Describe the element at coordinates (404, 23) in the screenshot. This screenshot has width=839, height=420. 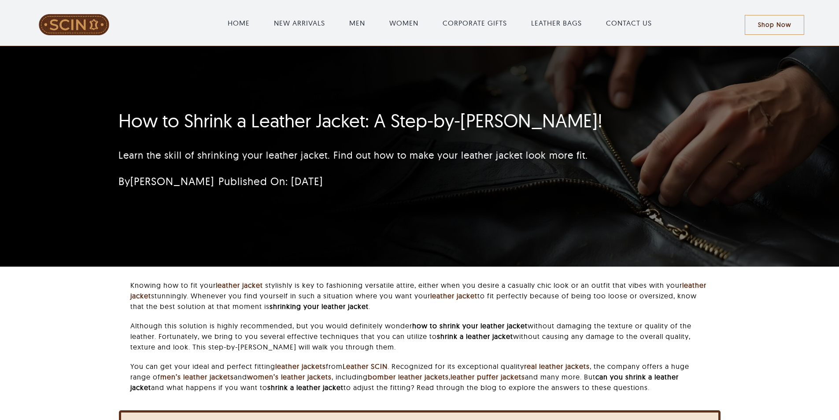
I see `span: WOMEN` at that location.